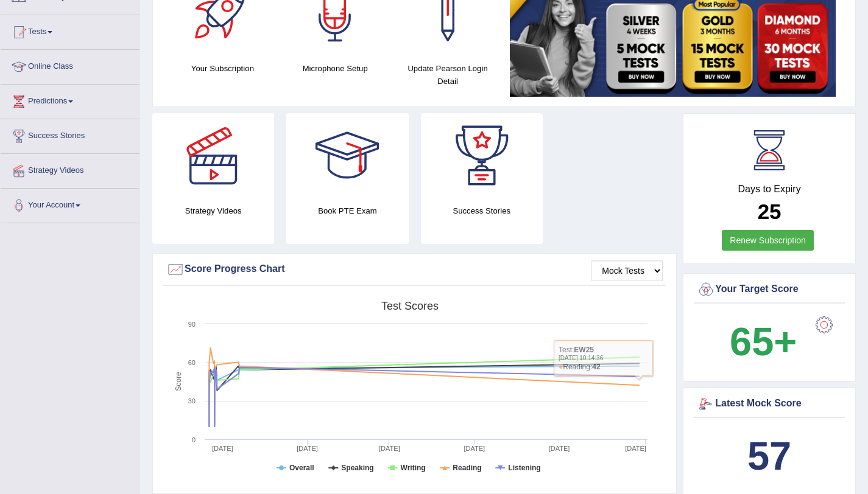 The height and width of the screenshot is (494, 868). Describe the element at coordinates (70, 31) in the screenshot. I see `a: Tests` at that location.